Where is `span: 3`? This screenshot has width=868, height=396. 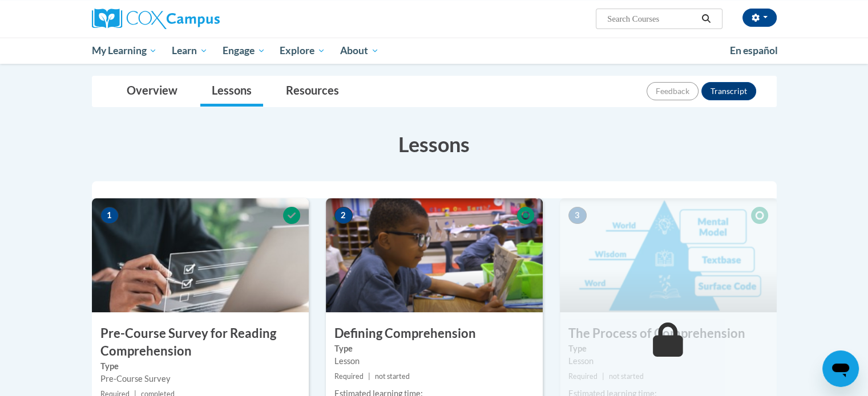 span: 3 is located at coordinates (578, 215).